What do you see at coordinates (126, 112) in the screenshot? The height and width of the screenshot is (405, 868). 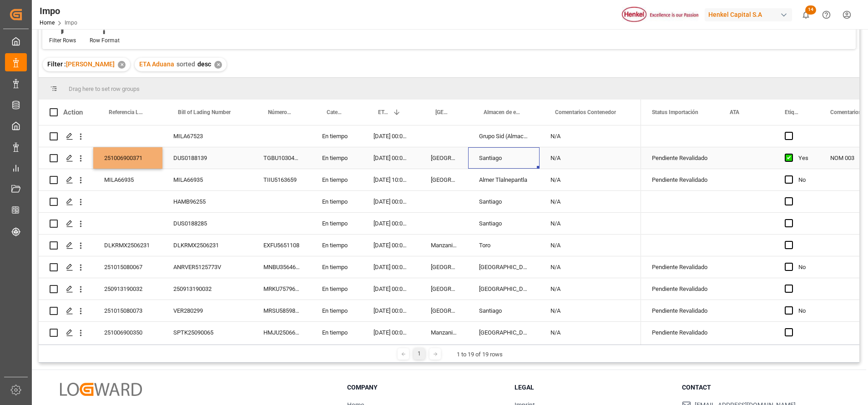 I see `span: Referencia Leschaco` at bounding box center [126, 112].